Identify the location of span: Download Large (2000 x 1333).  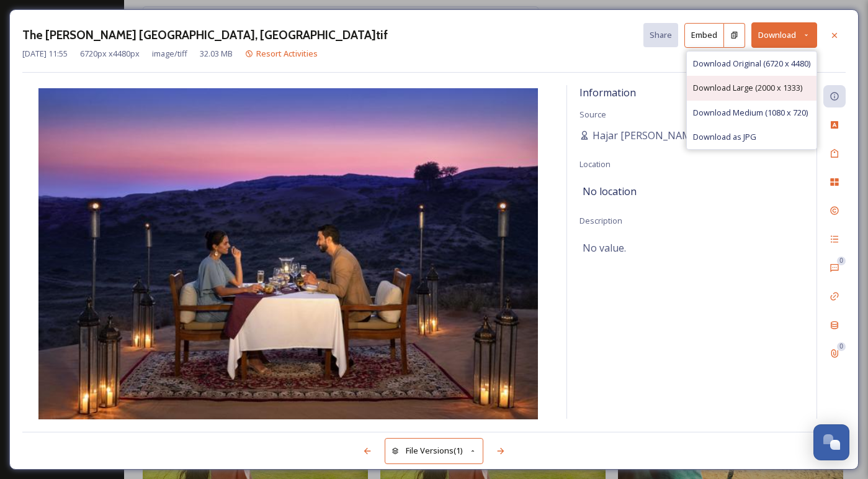
(748, 88).